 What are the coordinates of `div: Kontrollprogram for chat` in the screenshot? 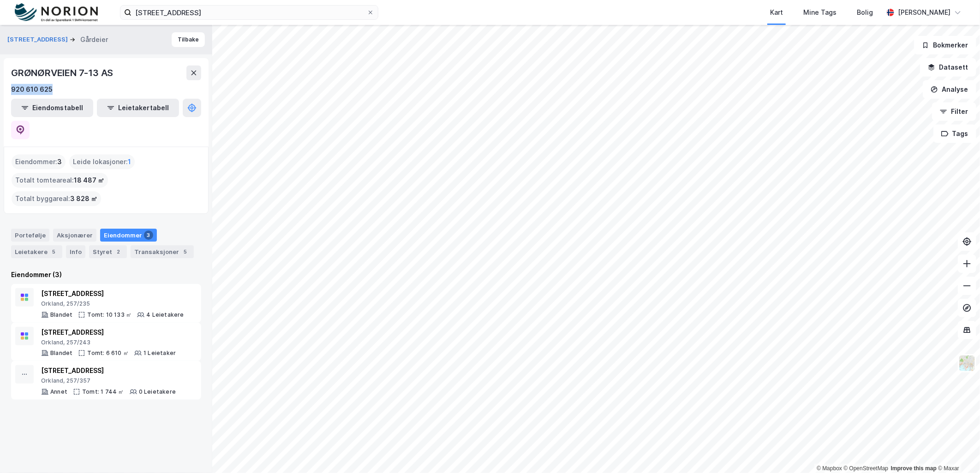 It's located at (957, 451).